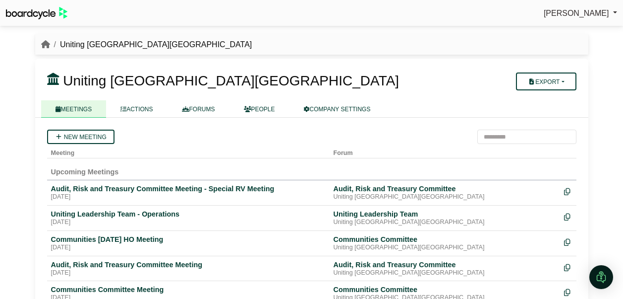 The width and height of the screenshot is (623, 299). What do you see at coordinates (188, 214) in the screenshot?
I see `div: Uniting Leadership Team - Operations` at bounding box center [188, 214].